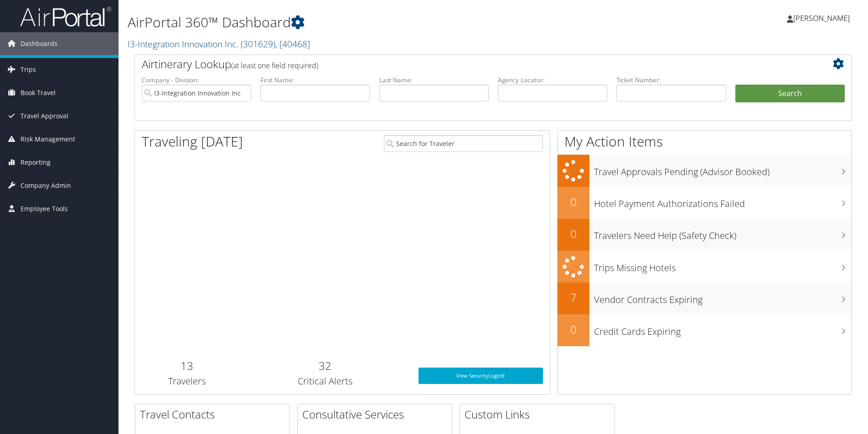 The image size is (868, 434). I want to click on span: (at least one field required), so click(275, 66).